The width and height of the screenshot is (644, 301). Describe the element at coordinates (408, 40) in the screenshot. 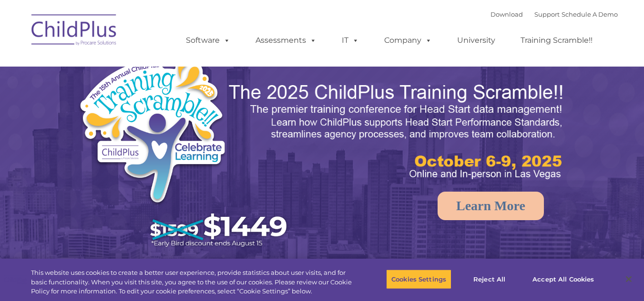

I see `a: Company` at that location.